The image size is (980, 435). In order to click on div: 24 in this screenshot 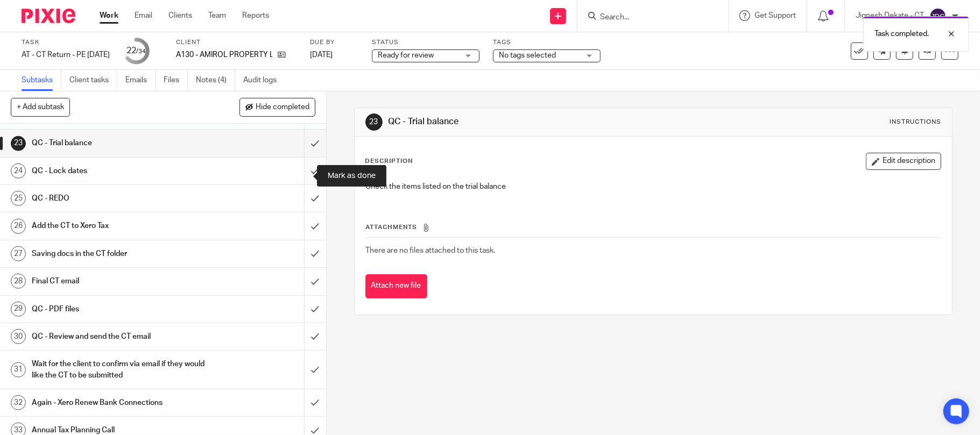, I will do `click(18, 171)`.